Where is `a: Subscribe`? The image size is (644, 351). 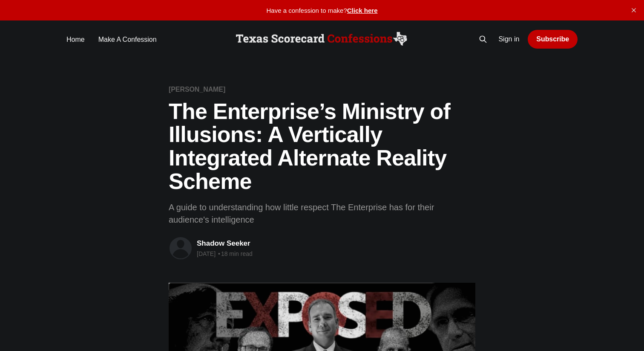
a: Subscribe is located at coordinates (553, 39).